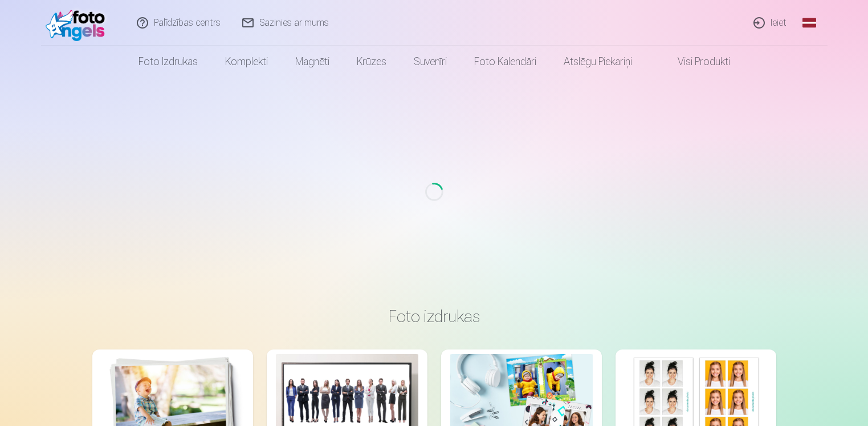 The height and width of the screenshot is (426, 868). What do you see at coordinates (371, 61) in the screenshot?
I see `a: Krūzes` at bounding box center [371, 61].